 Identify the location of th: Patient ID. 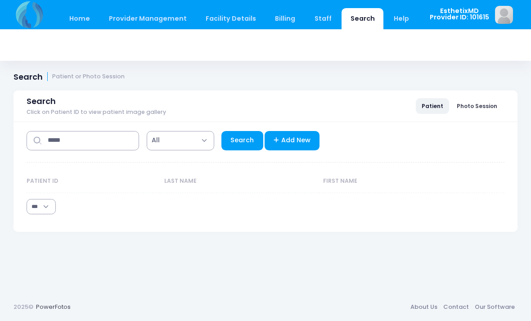
(93, 181).